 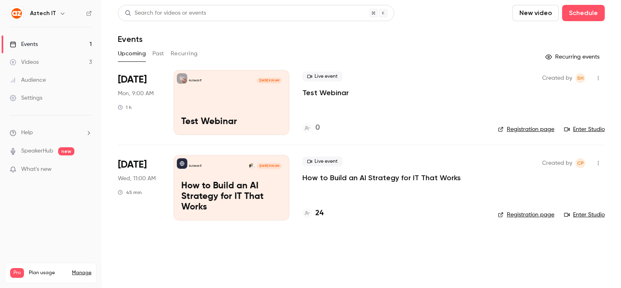 What do you see at coordinates (581, 78) in the screenshot?
I see `span: Sean Houghton` at bounding box center [581, 78].